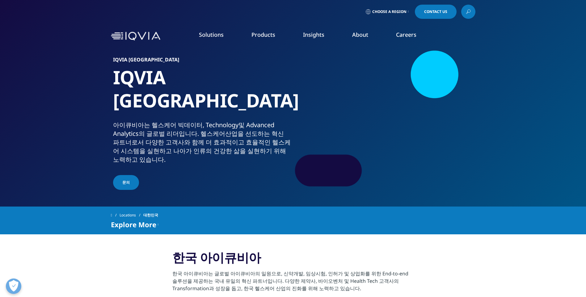 This screenshot has width=586, height=297. Describe the element at coordinates (389, 12) in the screenshot. I see `span: Choose a Region` at that location.